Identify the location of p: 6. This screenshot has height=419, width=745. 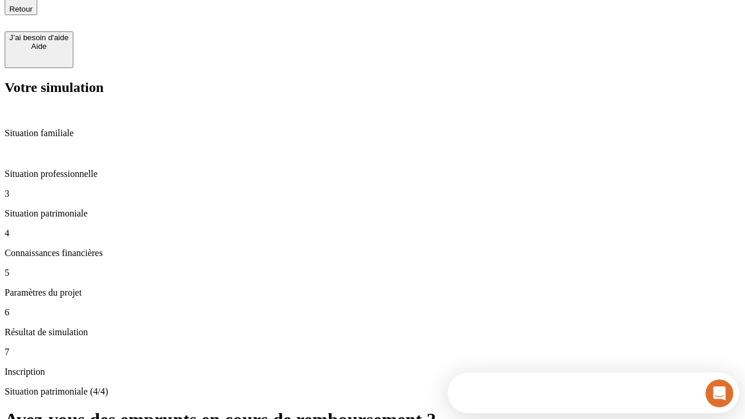
(373, 313).